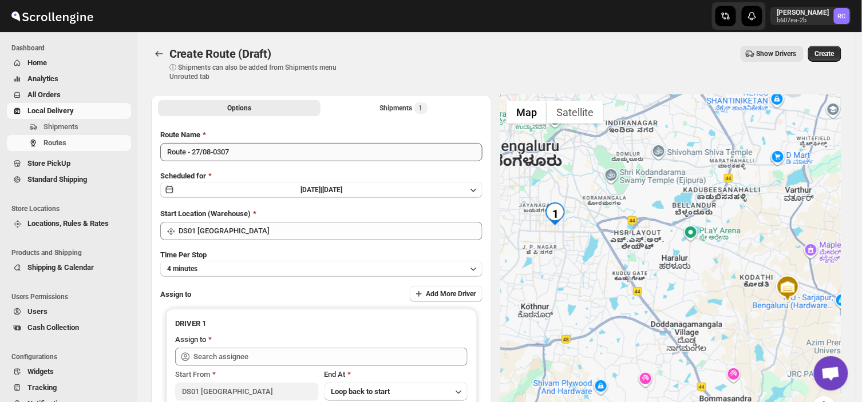 The width and height of the screenshot is (862, 402). Describe the element at coordinates (52, 16) in the screenshot. I see `img: ScrollEngine` at that location.